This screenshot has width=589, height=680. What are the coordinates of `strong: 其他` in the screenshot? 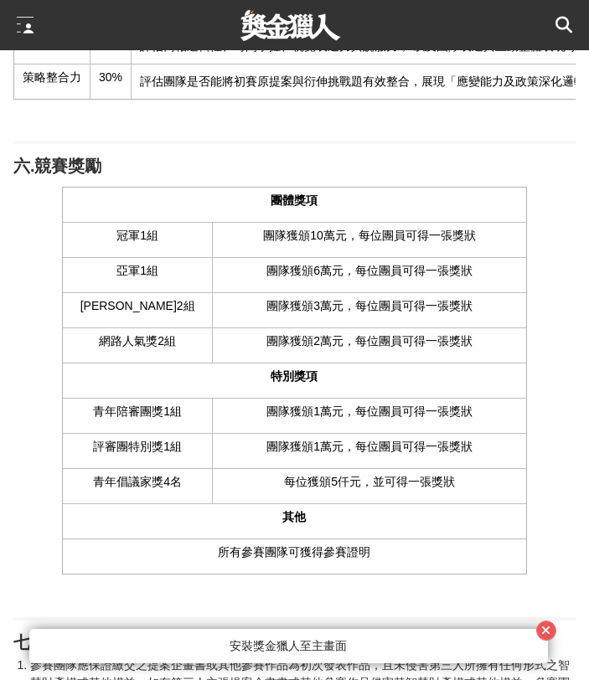 It's located at (294, 517).